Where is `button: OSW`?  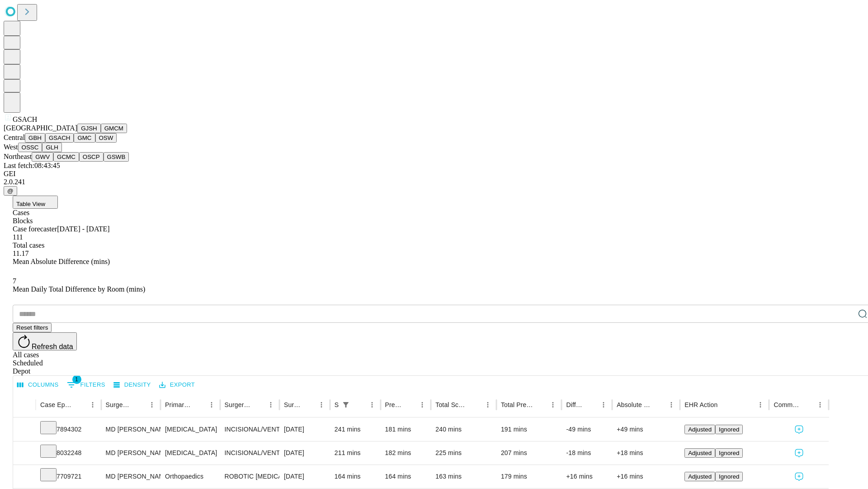 button: OSW is located at coordinates (106, 138).